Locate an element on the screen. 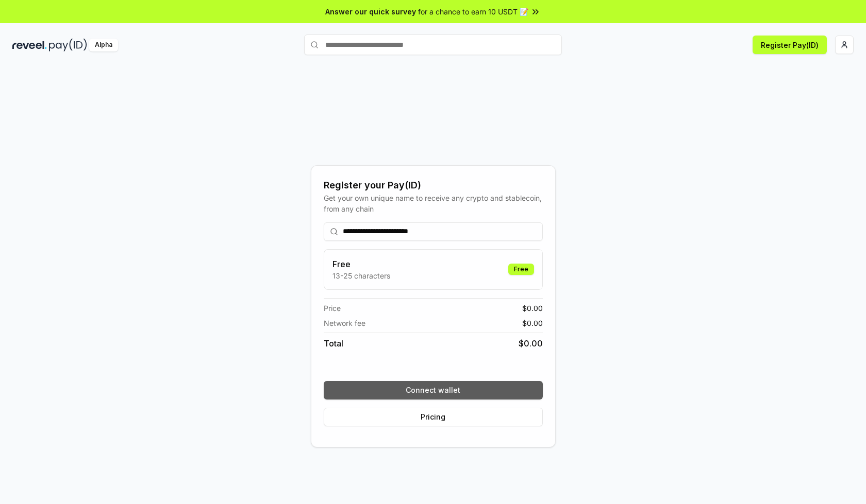 This screenshot has height=504, width=866. p: 13-25 characters is located at coordinates (361, 276).